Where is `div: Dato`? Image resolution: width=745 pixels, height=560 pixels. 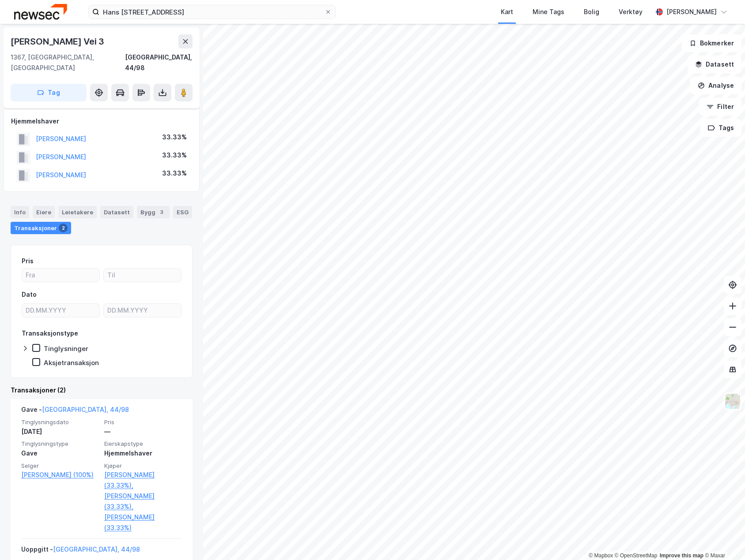 div: Dato is located at coordinates (29, 295).